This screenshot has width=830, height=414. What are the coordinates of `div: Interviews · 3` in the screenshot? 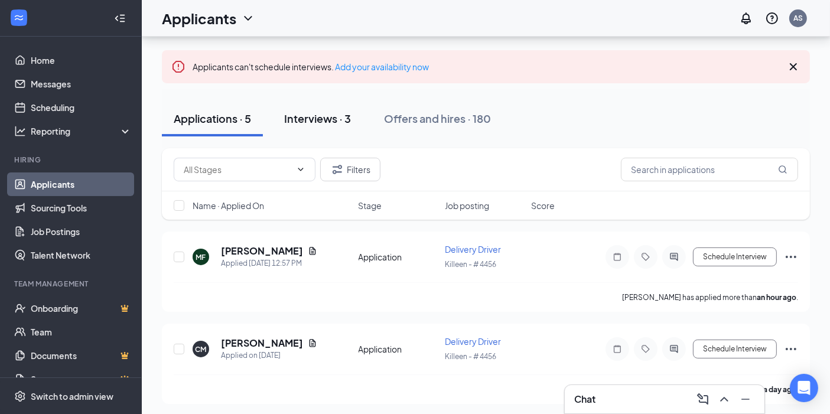 It's located at (317, 118).